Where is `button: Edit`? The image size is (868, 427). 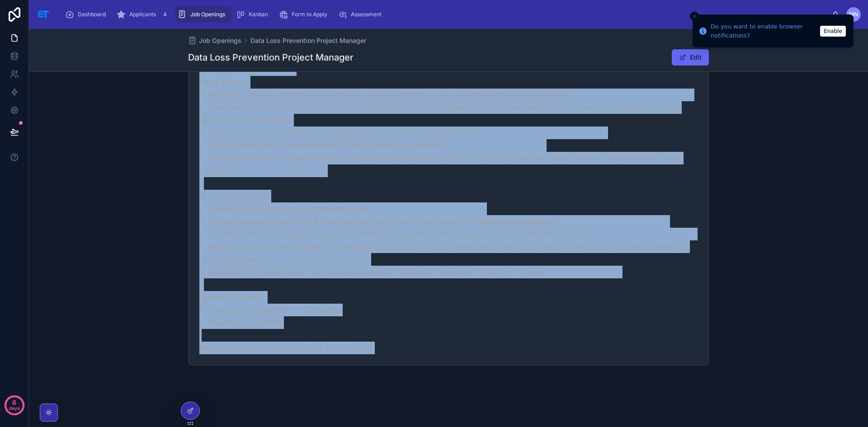 button: Edit is located at coordinates (690, 57).